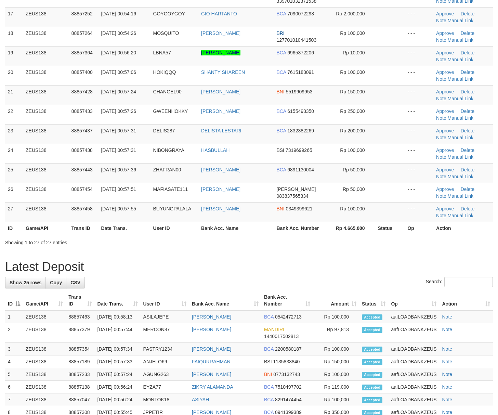 Image resolution: width=498 pixels, height=415 pixels. Describe the element at coordinates (288, 349) in the screenshot. I see `span: Copy 2200580187 to clipboard` at that location.